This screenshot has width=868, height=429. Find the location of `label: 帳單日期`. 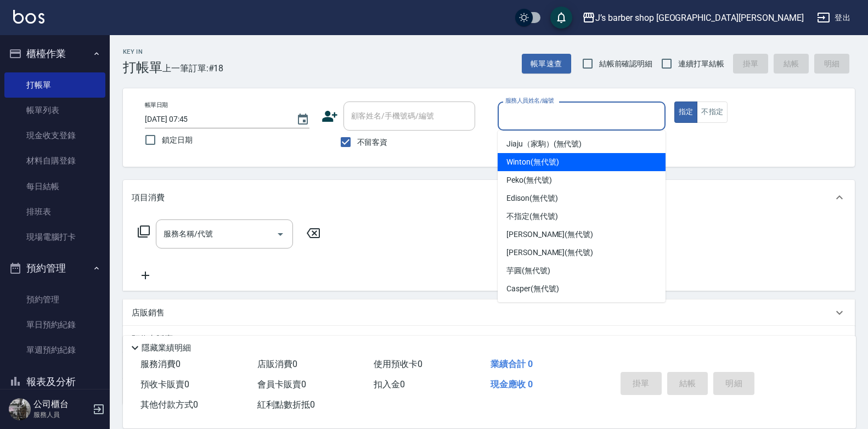

label: 帳單日期 is located at coordinates (157, 105).